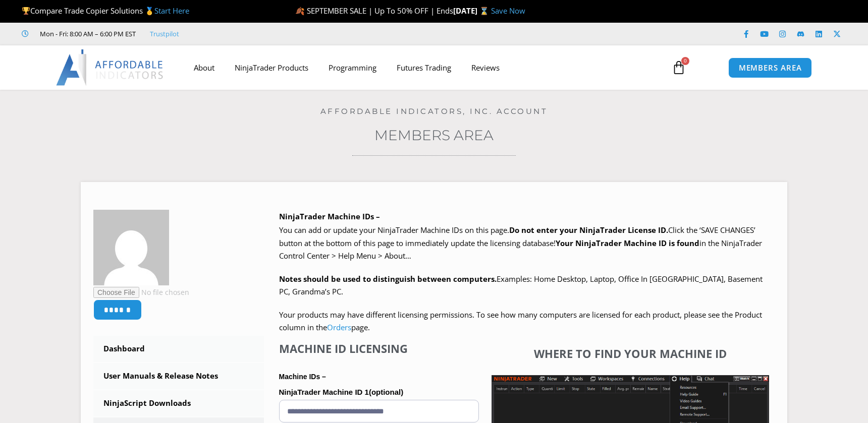  Describe the element at coordinates (105, 11) in the screenshot. I see `span: Compare Trade Copier Solutions 🥇` at that location.